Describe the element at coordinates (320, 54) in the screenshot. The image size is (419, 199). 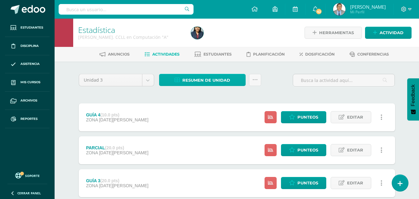
I see `span: Dosificación` at that location.